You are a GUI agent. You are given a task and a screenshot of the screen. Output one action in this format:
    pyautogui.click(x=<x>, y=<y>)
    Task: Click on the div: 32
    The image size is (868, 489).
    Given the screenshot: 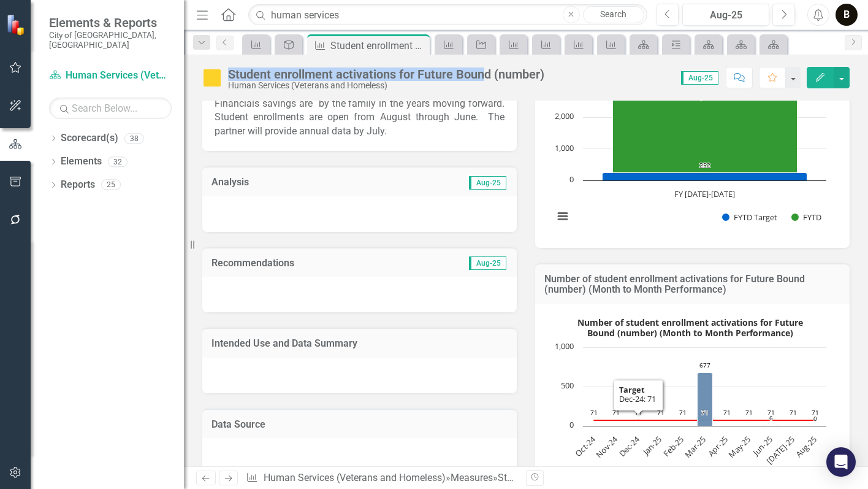 What is the action you would take?
    pyautogui.click(x=117, y=161)
    